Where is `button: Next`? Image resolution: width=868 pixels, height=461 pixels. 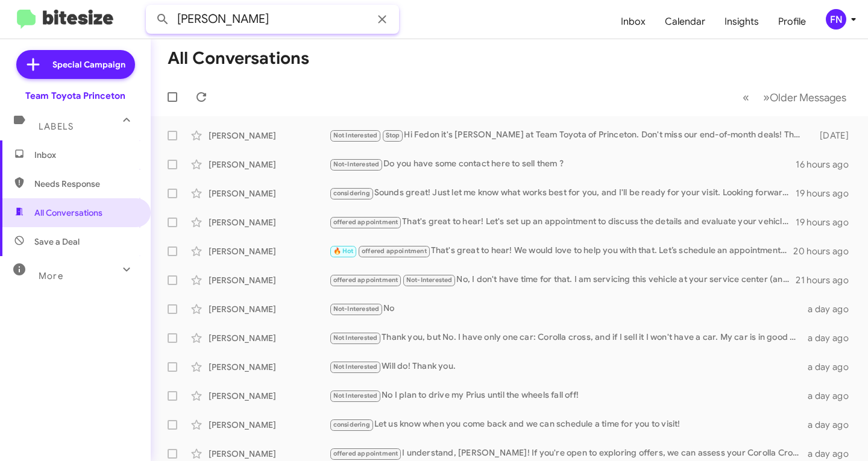
button: Next is located at coordinates (804, 97).